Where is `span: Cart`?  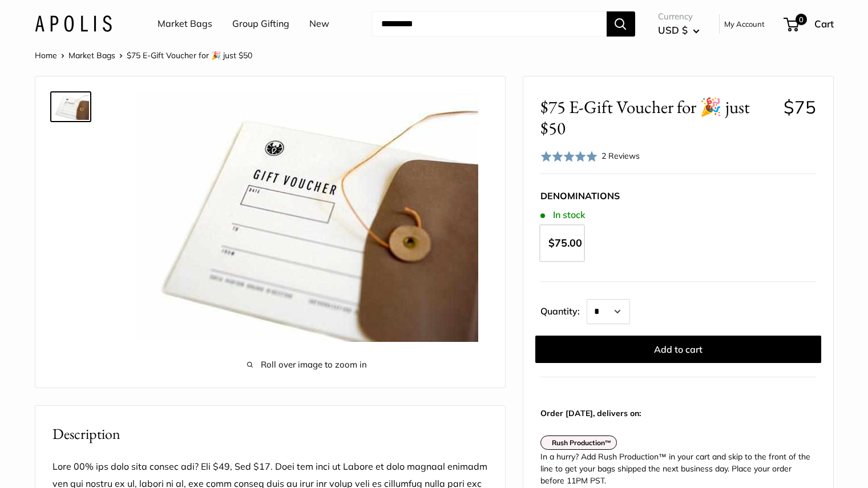
span: Cart is located at coordinates (824, 24).